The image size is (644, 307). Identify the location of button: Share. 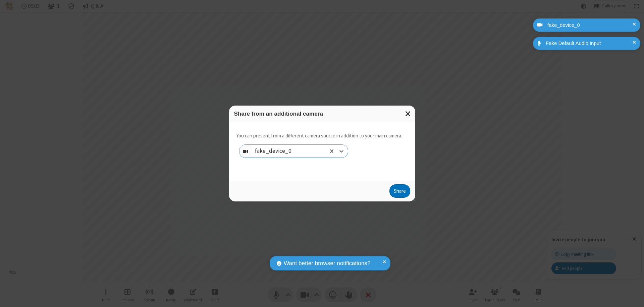
(400, 191).